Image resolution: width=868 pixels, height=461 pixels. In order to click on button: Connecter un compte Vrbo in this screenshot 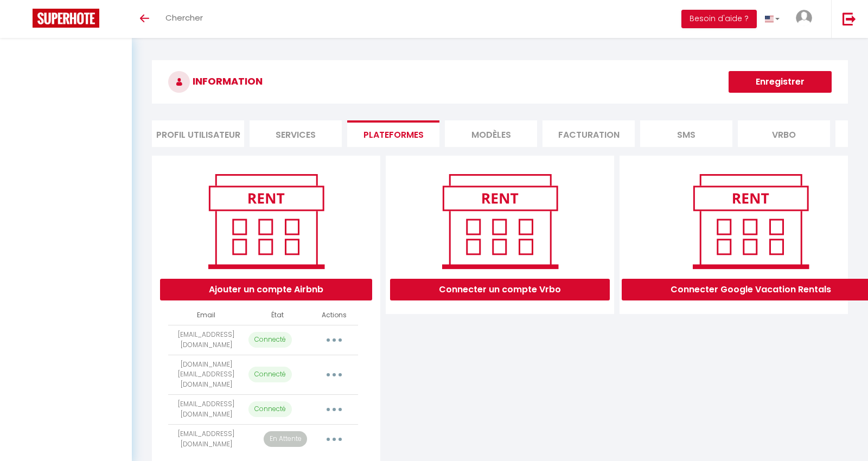, I will do `click(500, 290)`.